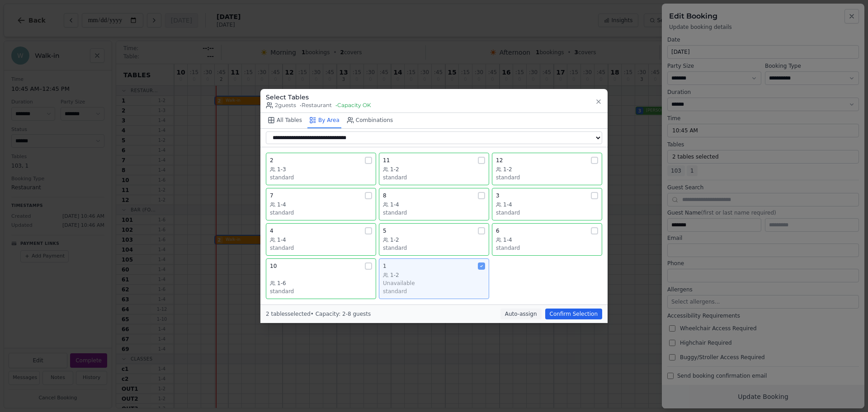 This screenshot has width=868, height=412. What do you see at coordinates (321, 278) in the screenshot?
I see `button: 101-6standard` at bounding box center [321, 278].